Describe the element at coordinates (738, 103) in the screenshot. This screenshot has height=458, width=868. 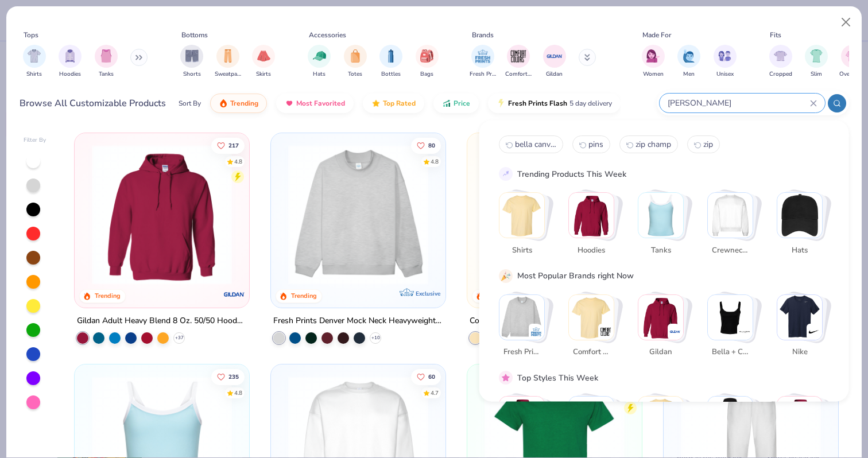
I see `input: Try "T-Shirt"` at that location.